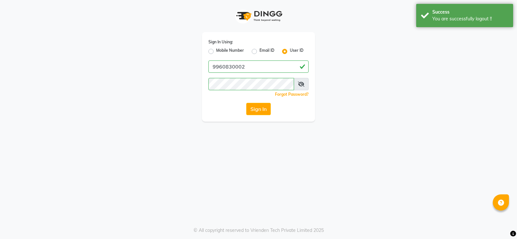 This screenshot has width=517, height=239. Describe the element at coordinates (230, 51) in the screenshot. I see `label: Mobile Number` at that location.